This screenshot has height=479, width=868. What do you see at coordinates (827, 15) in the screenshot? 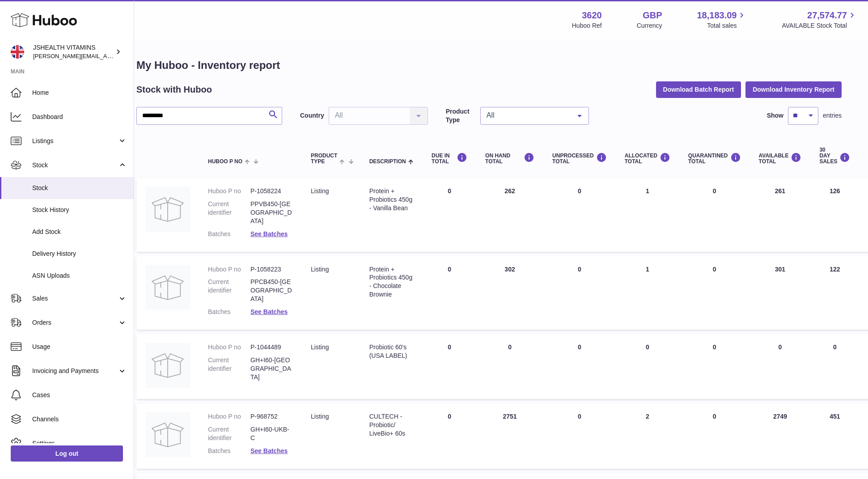
I see `span: 27,574.77` at bounding box center [827, 15].